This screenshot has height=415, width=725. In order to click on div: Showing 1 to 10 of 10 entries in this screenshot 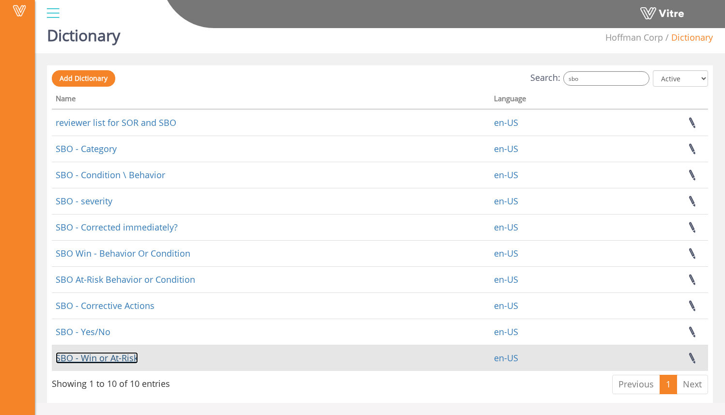, I will do `click(111, 382)`.